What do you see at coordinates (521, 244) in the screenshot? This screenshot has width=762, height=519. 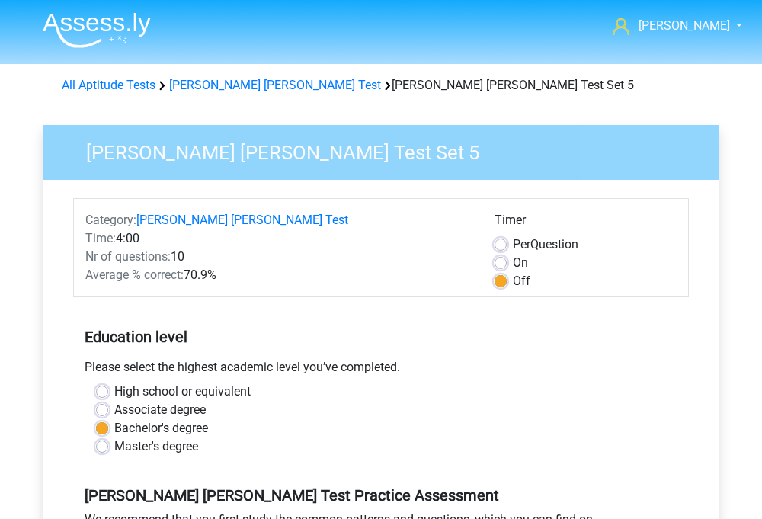 I see `span: Per` at bounding box center [521, 244].